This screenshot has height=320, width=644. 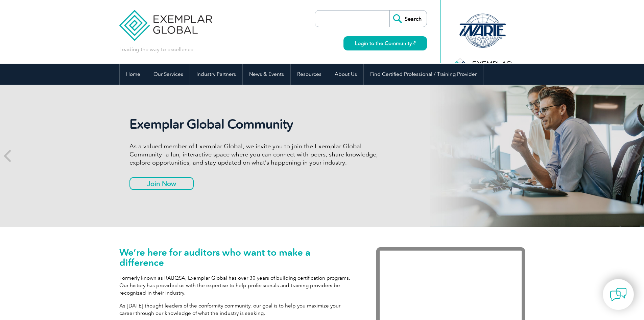 I want to click on a: Home, so click(x=133, y=74).